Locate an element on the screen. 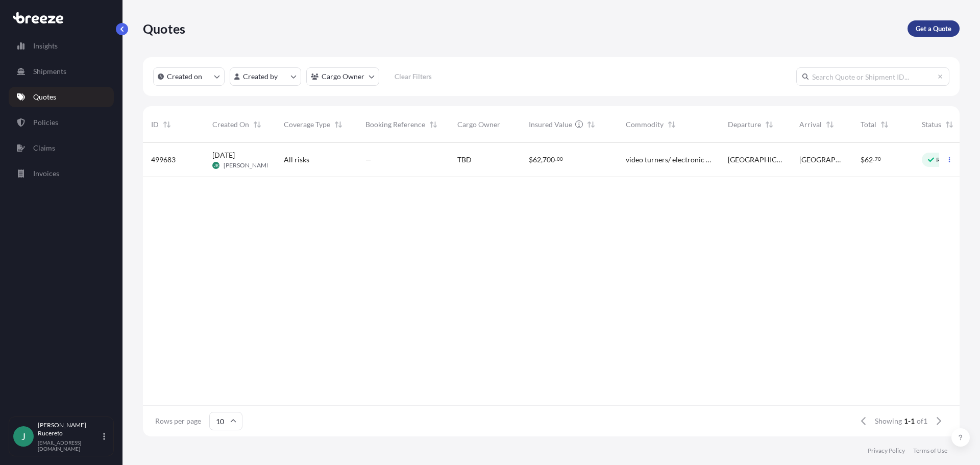 The width and height of the screenshot is (980, 465). span: Booking Reference is located at coordinates (395, 125).